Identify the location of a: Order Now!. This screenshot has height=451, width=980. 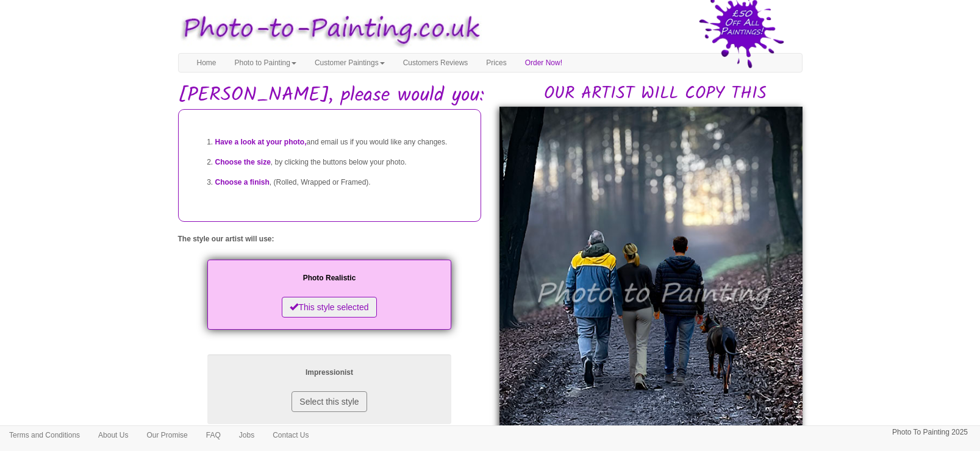
(544, 63).